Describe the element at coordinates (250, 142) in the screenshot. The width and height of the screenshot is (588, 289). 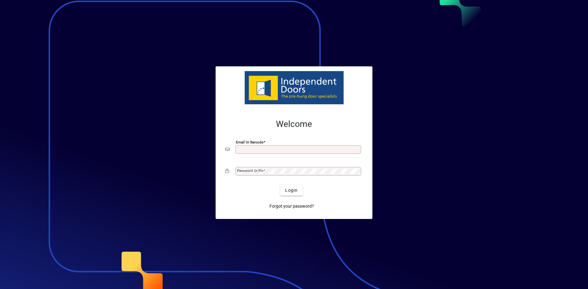
I see `mat-label: Email or Barcode` at that location.